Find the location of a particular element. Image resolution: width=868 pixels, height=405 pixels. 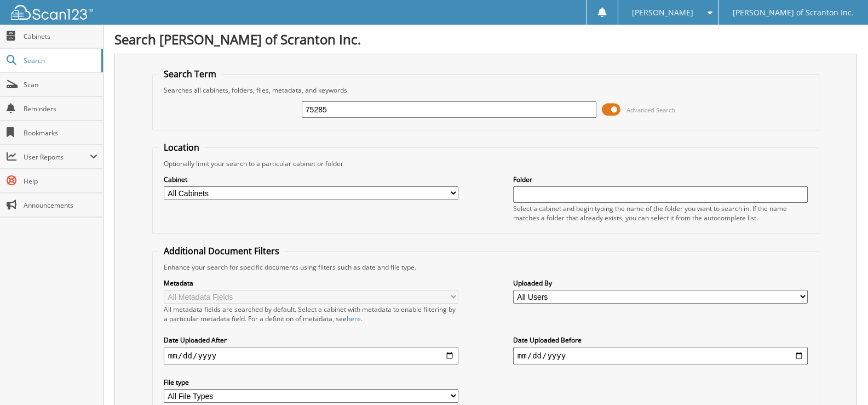

div: Select a cabinet and begin typing the name of the folder you want to search in. If the name match... is located at coordinates (661, 213).